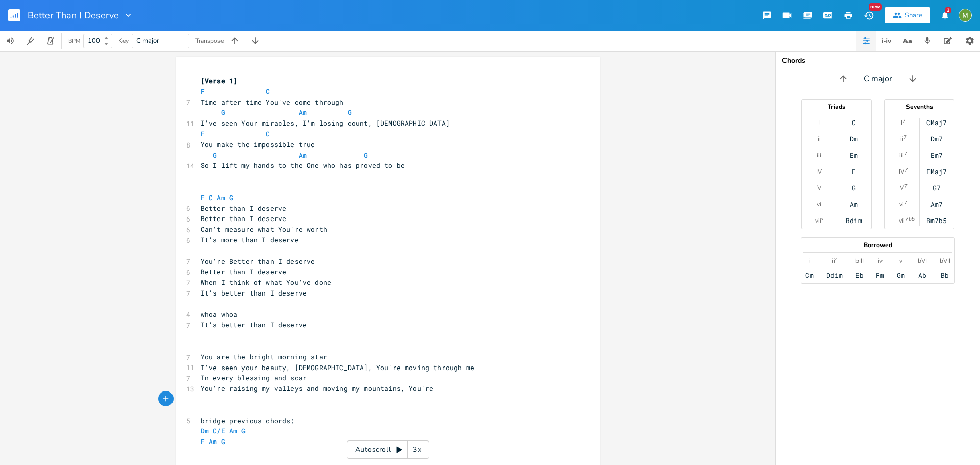 The image size is (980, 465). What do you see at coordinates (937, 220) in the screenshot?
I see `div: Bm7b5` at bounding box center [937, 220].